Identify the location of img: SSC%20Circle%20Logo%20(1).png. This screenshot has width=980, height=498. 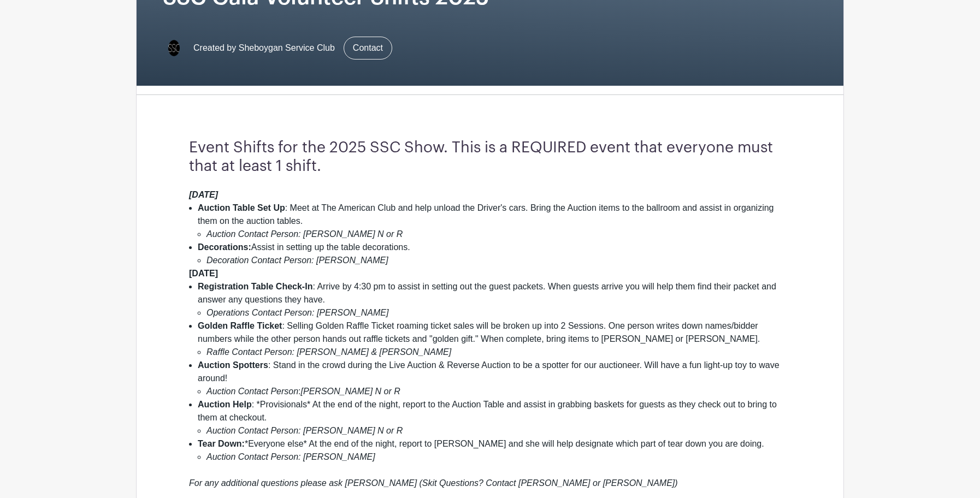
(174, 48).